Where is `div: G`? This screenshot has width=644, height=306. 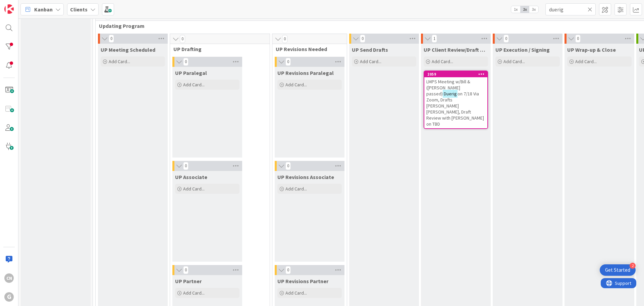
div: G is located at coordinates (9, 297).